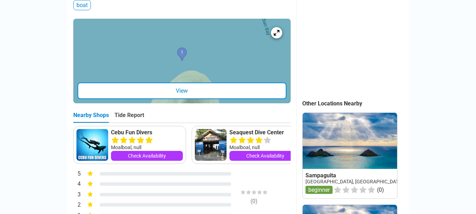 The image size is (476, 214). What do you see at coordinates (77, 195) in the screenshot?
I see `div: 3` at bounding box center [77, 195].